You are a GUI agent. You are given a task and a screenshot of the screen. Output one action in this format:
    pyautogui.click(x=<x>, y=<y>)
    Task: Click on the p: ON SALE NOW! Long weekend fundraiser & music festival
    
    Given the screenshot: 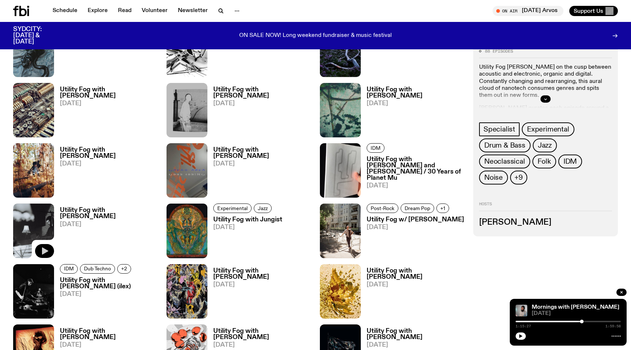 What is the action you would take?
    pyautogui.click(x=316, y=36)
    